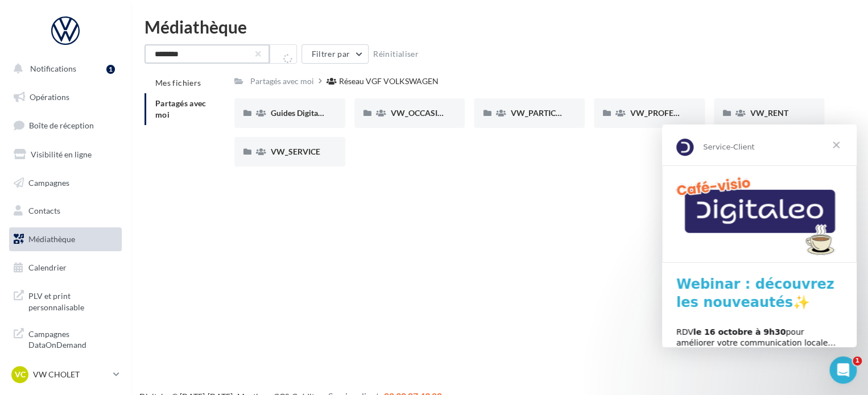 The image size is (868, 395). What do you see at coordinates (389, 81) in the screenshot?
I see `div: Réseau VGF VOLKSWAGEN` at bounding box center [389, 81].